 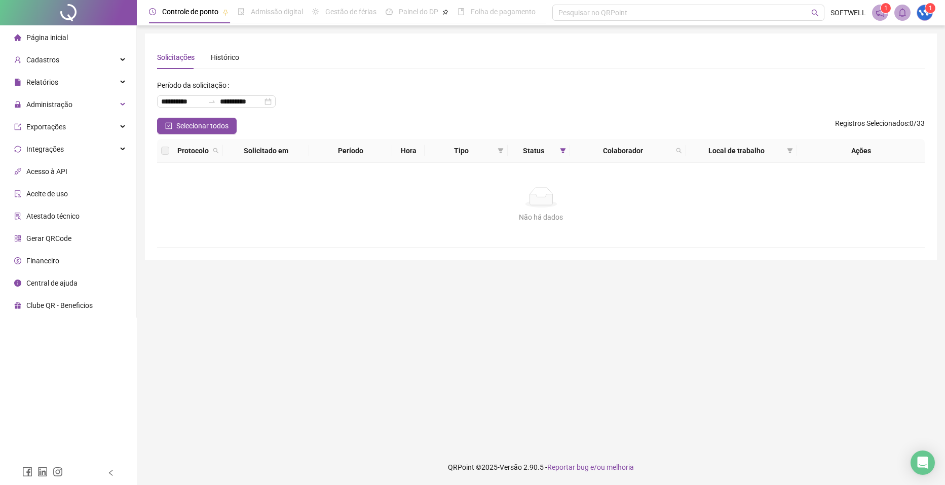 What do you see at coordinates (18, 60) in the screenshot?
I see `span: user-add` at bounding box center [18, 60].